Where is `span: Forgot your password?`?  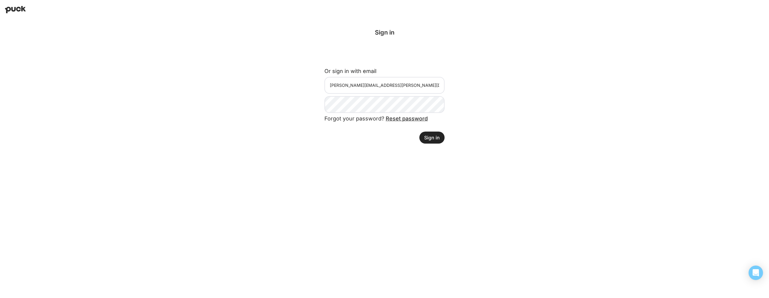
span: Forgot your password? is located at coordinates (376, 118).